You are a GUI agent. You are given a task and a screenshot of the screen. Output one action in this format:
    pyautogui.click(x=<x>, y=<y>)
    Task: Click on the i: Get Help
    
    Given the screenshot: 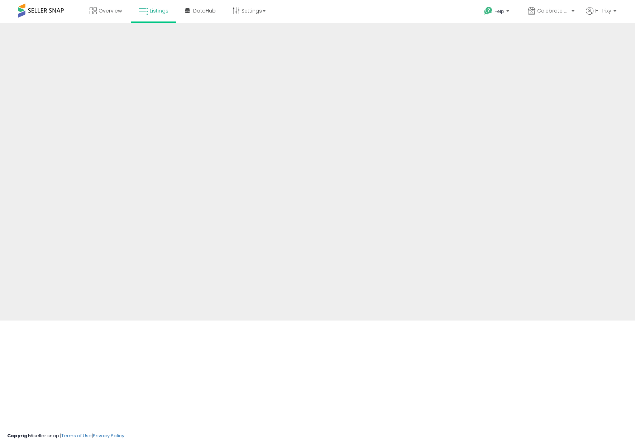 What is the action you would take?
    pyautogui.click(x=488, y=11)
    